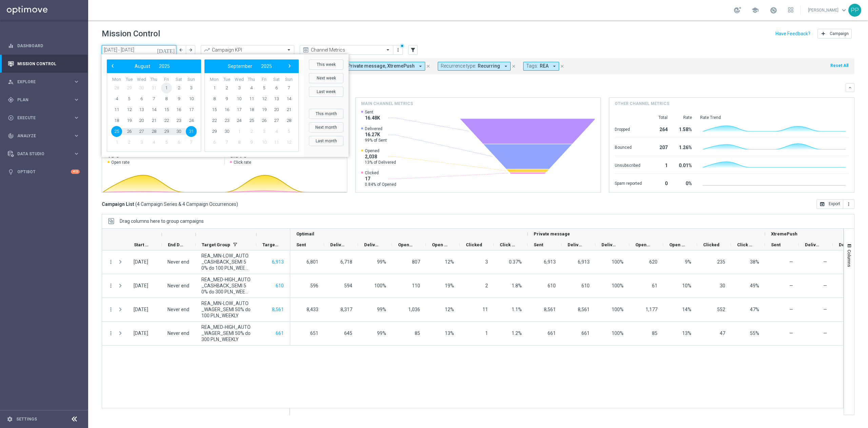 The height and width of the screenshot is (428, 868). Describe the element at coordinates (11, 100) in the screenshot. I see `i: gps_fixed` at that location.